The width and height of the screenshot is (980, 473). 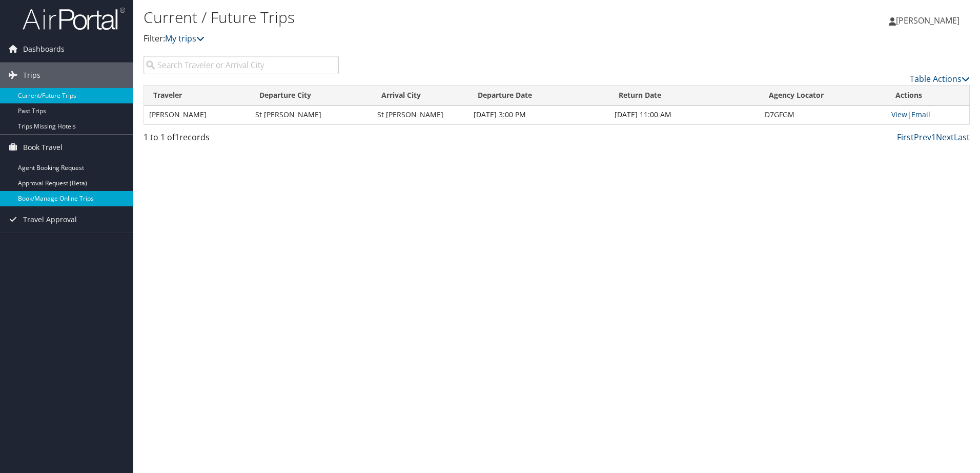 I want to click on th: Actions, so click(x=928, y=96).